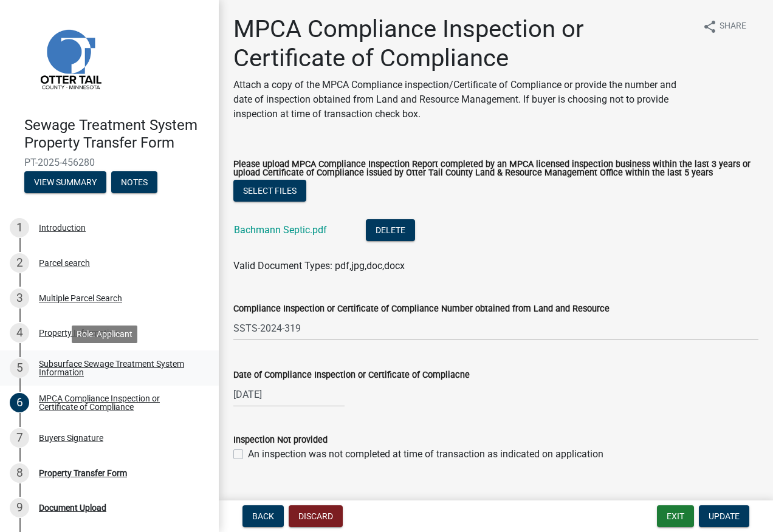 This screenshot has height=532, width=773. I want to click on label: Compliance Inspection or Certificate of Compliance Number obtained from Land and Resource, so click(421, 309).